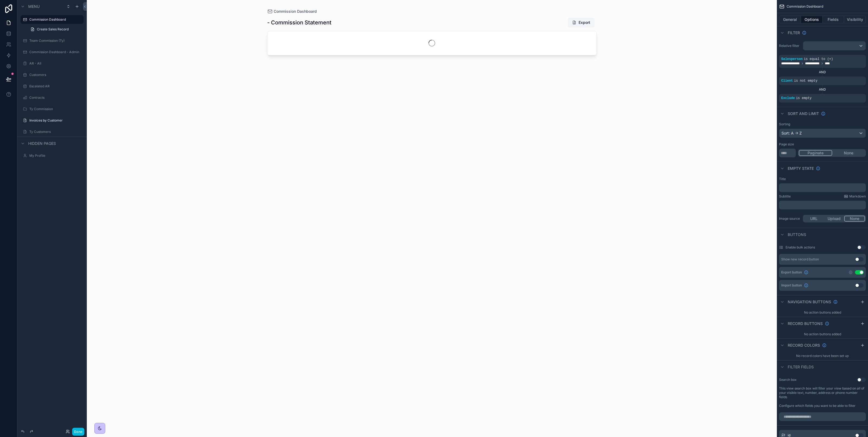  Describe the element at coordinates (55, 121) in the screenshot. I see `label: Invoices by Customer` at that location.